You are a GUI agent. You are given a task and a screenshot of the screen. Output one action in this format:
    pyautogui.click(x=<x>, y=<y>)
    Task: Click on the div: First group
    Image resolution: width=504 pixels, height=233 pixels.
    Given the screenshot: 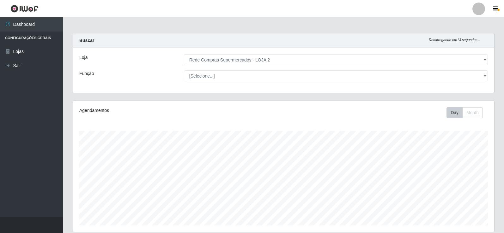 What is the action you would take?
    pyautogui.click(x=464, y=113)
    